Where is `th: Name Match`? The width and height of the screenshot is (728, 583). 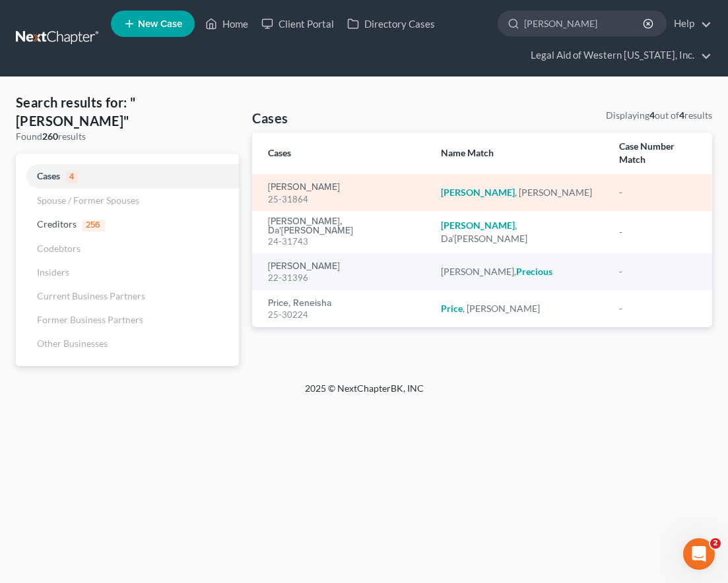
th: Name Match is located at coordinates (520, 153).